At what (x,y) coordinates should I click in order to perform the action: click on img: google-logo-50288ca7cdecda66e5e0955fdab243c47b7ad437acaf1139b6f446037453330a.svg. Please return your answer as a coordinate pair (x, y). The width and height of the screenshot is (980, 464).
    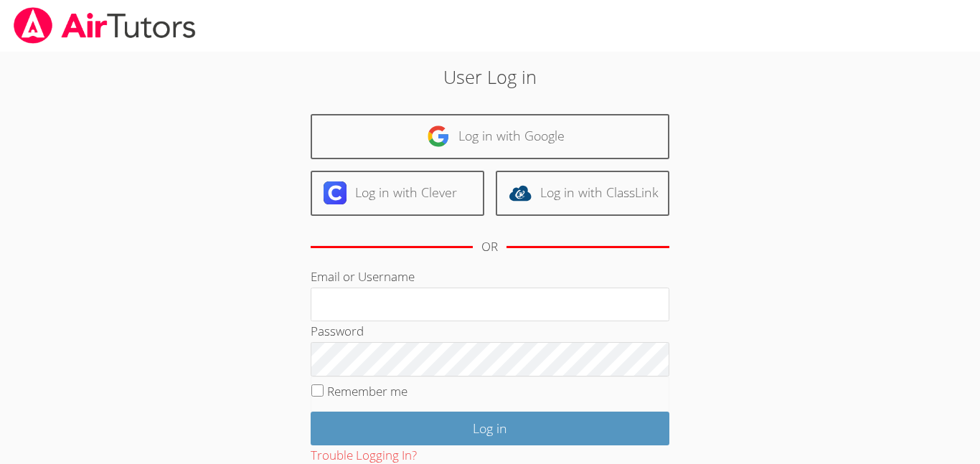
    Looking at the image, I should click on (438, 136).